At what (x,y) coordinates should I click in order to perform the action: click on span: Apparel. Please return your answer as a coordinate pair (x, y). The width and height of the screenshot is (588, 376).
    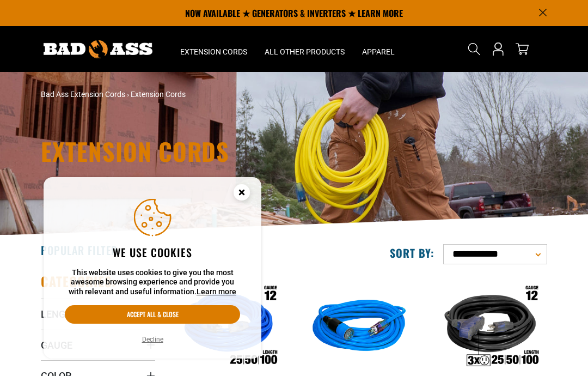
    Looking at the image, I should click on (379, 52).